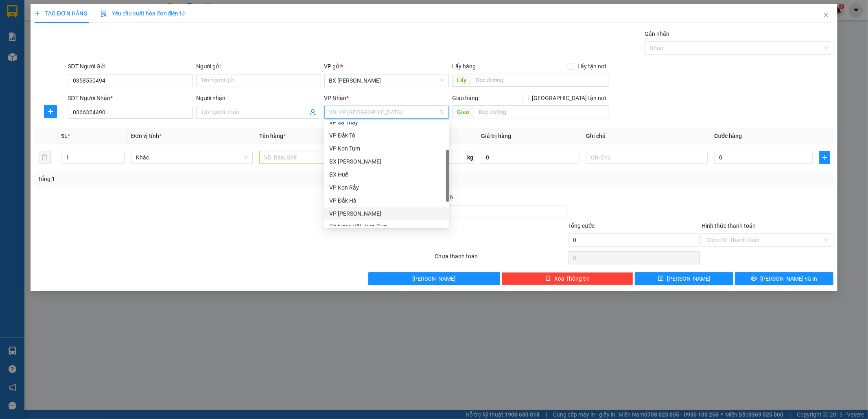 This screenshot has width=868, height=419. Describe the element at coordinates (387, 81) in the screenshot. I see `span: BX Phạm Văn Đồng` at that location.